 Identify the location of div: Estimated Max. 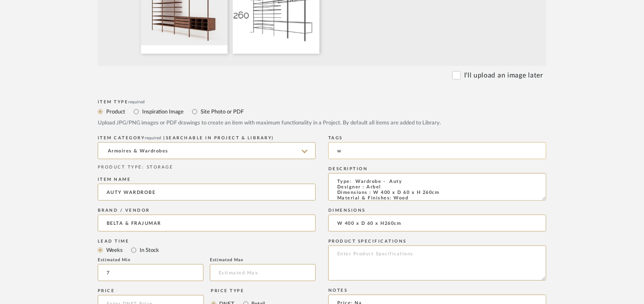
(263, 260).